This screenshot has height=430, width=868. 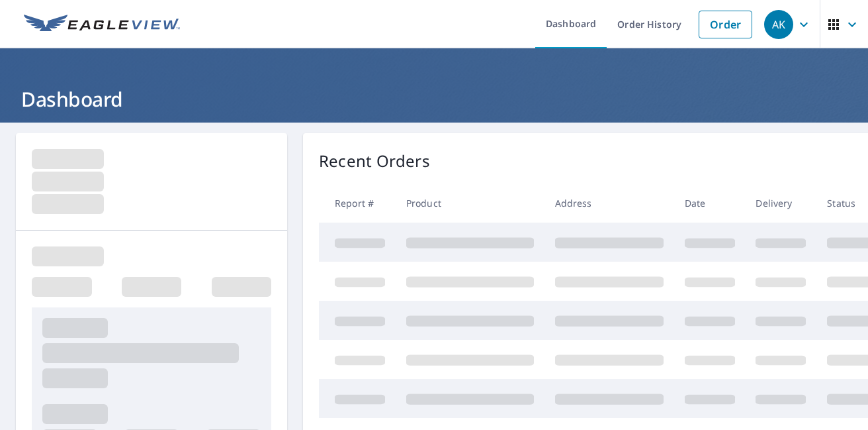 I want to click on th: Product, so click(x=470, y=203).